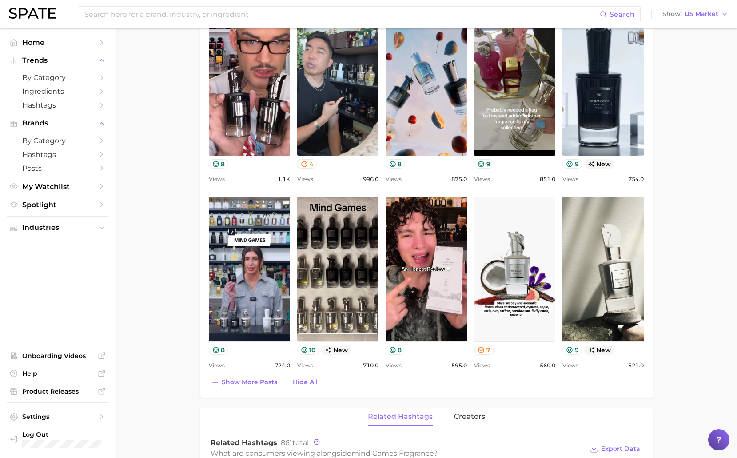  What do you see at coordinates (58, 356) in the screenshot?
I see `a: Onboarding Videos` at bounding box center [58, 356].